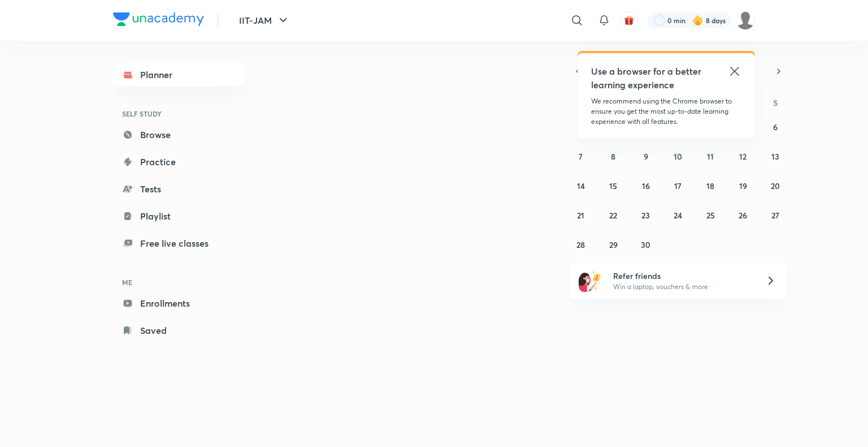 The width and height of the screenshot is (868, 447). I want to click on abbr: September 9, 2025, so click(646, 156).